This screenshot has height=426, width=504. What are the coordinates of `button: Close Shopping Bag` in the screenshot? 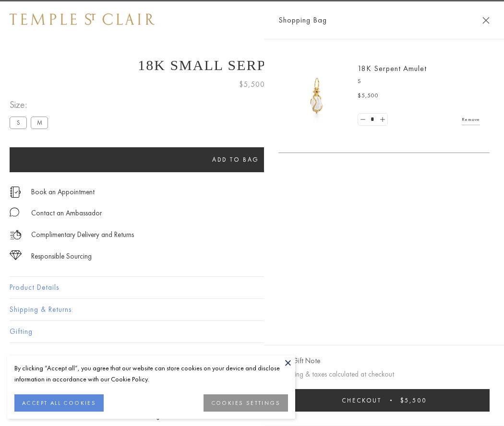 It's located at (486, 20).